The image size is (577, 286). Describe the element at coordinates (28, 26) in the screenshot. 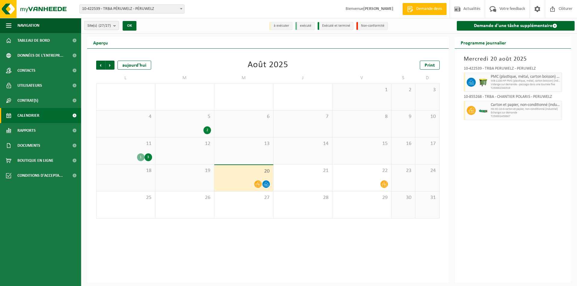

I see `span: Navigation` at that location.